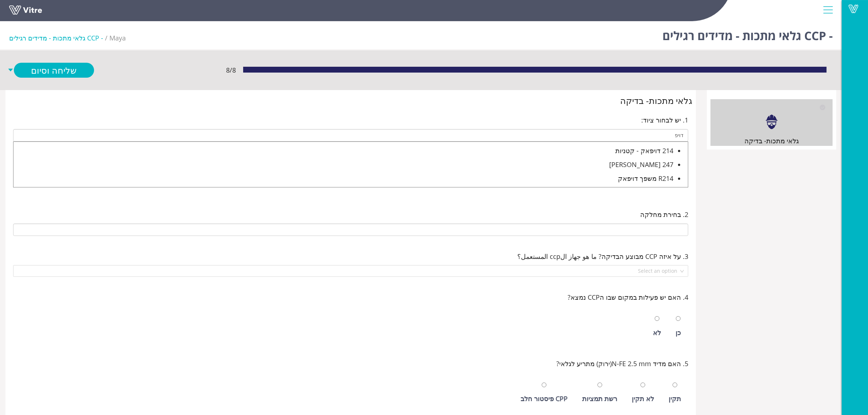 This screenshot has height=415, width=868. I want to click on span: 5. האם מדיד N-FE 2.5 mm(ירוק) מתריע לגלאי?, so click(622, 364).